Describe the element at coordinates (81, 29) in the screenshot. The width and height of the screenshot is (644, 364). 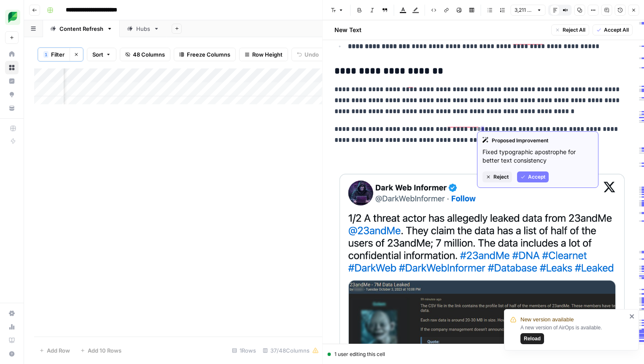
I see `div: Content Refresh` at that location.